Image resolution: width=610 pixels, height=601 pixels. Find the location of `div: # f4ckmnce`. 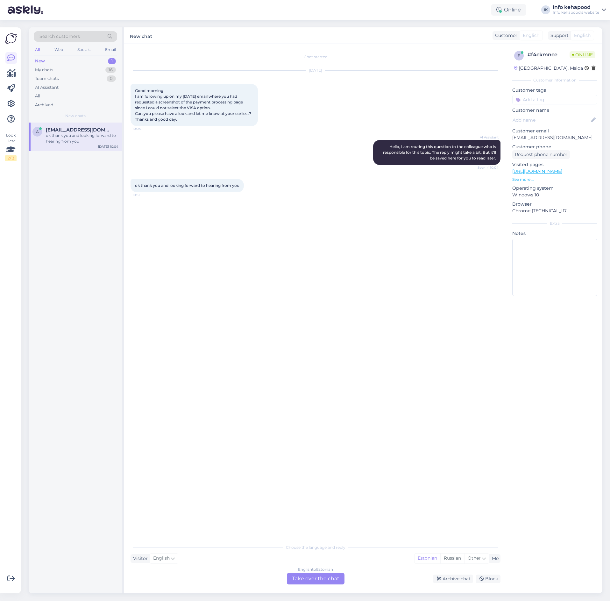

div: # f4ckmnce is located at coordinates (549, 55).